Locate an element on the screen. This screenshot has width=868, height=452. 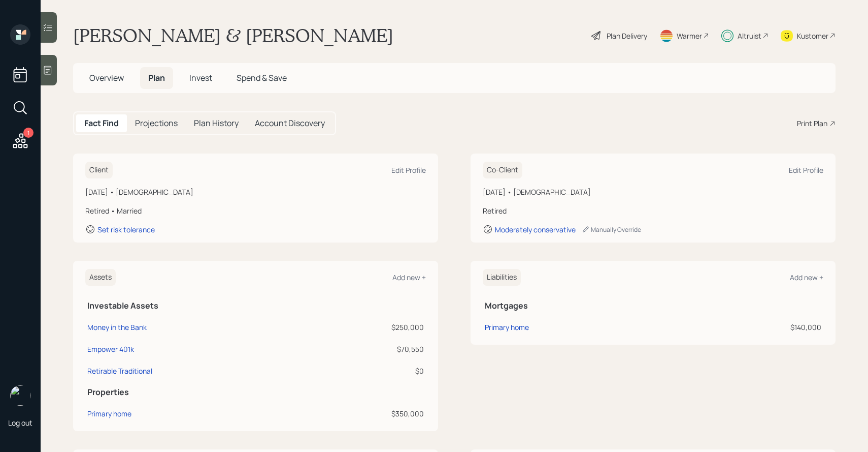
span: Plan is located at coordinates (156, 78).